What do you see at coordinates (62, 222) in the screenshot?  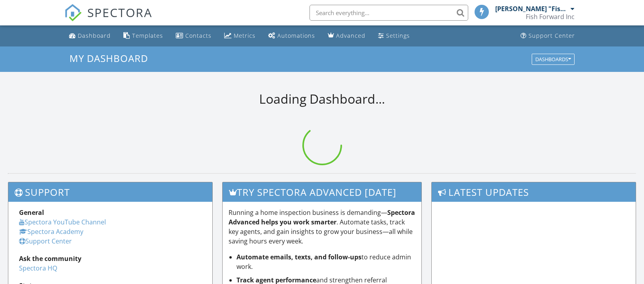 I see `a: Spectora YouTube Channel` at bounding box center [62, 222].